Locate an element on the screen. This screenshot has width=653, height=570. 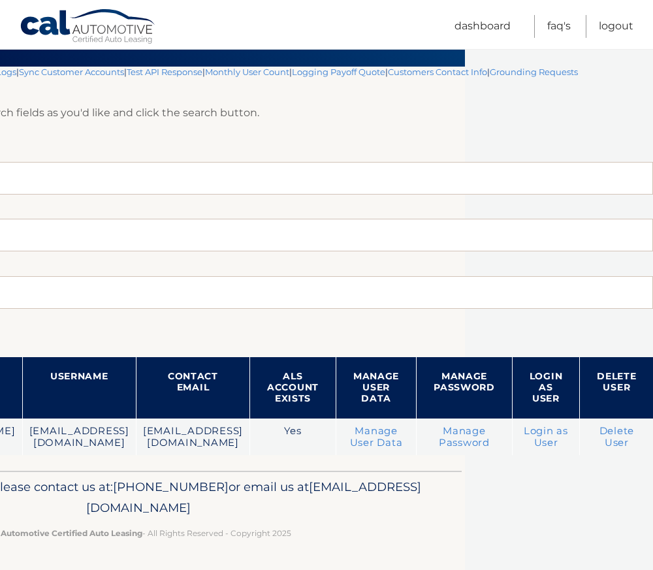
a: Logging Payoff Quote is located at coordinates (338, 72).